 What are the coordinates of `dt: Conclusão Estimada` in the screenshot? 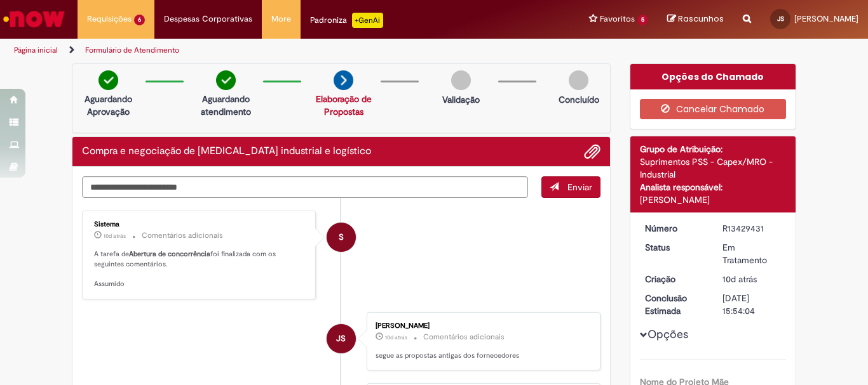 It's located at (674, 305).